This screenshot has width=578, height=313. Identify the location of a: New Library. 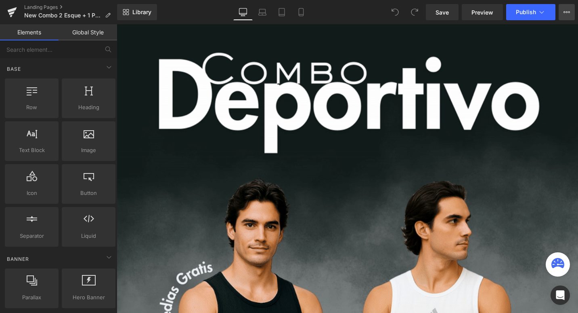
(137, 12).